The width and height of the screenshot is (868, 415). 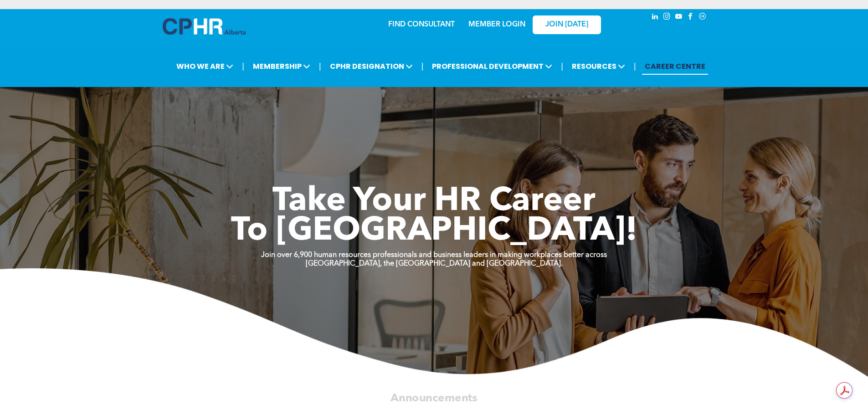 I want to click on strong: Join over 6,900 human resources professionals and business leaders in making workplaces better ac..., so click(x=434, y=255).